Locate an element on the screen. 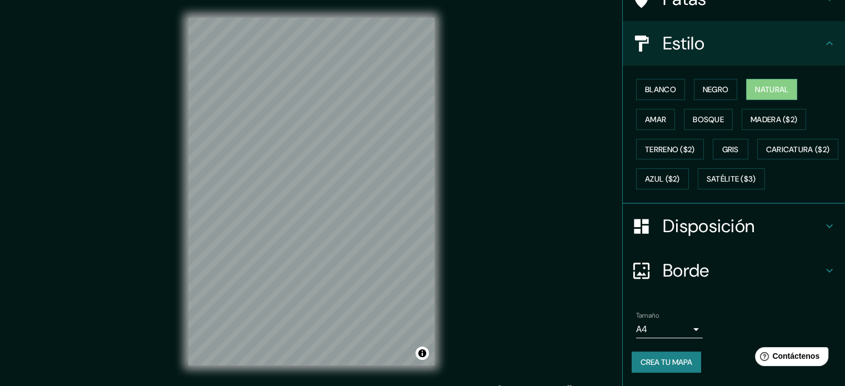 This screenshot has width=845, height=386. canvas: Mapa is located at coordinates (311, 192).